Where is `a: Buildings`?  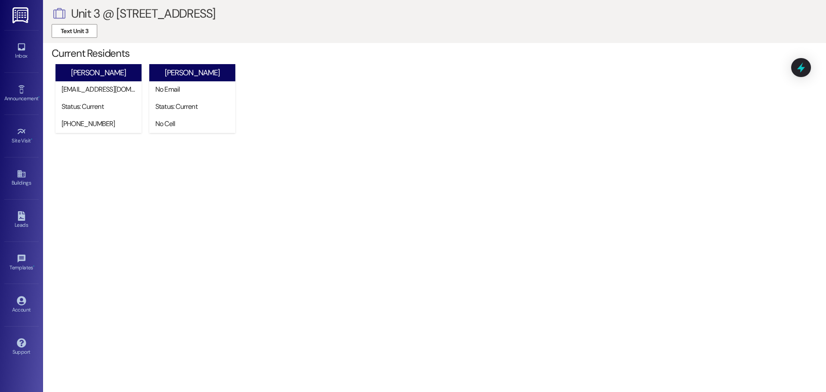
a: Buildings is located at coordinates (22, 178).